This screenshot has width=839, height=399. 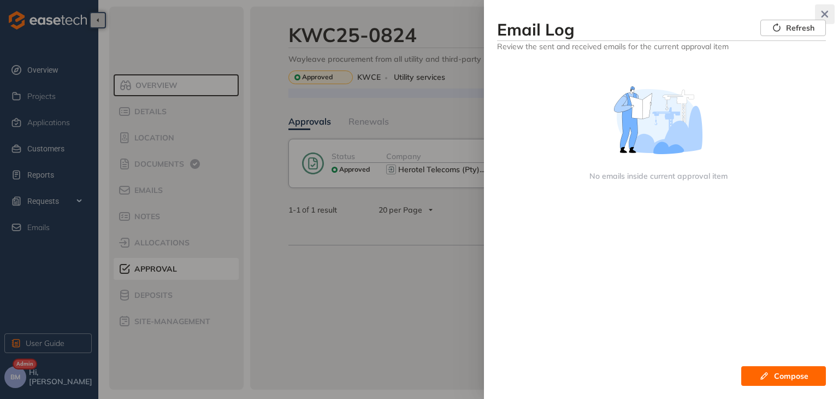 I want to click on span: Review the sent and received emails for the current approval item, so click(x=662, y=46).